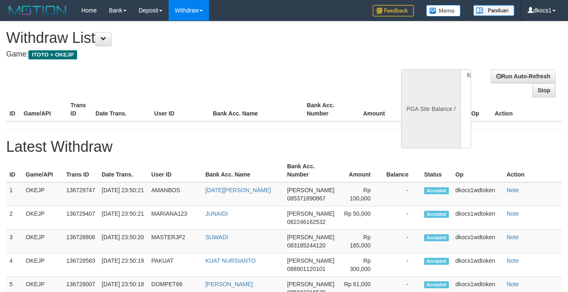 This screenshot has width=568, height=292. Describe the element at coordinates (188, 38) in the screenshot. I see `h1: Withdraw List` at that location.